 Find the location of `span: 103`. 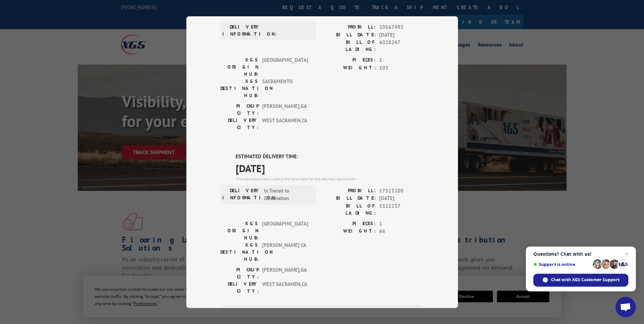

span: 103 is located at coordinates (402, 67).